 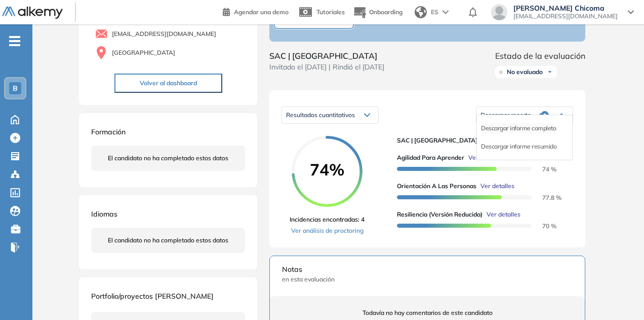 What do you see at coordinates (550, 72) in the screenshot?
I see `img: Ícono de flecha` at bounding box center [550, 72].